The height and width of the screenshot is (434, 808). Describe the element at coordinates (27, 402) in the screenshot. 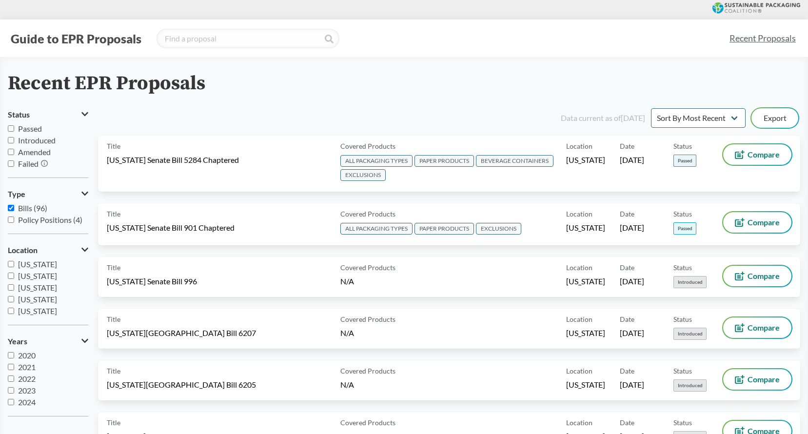

I see `span: 2024` at that location.